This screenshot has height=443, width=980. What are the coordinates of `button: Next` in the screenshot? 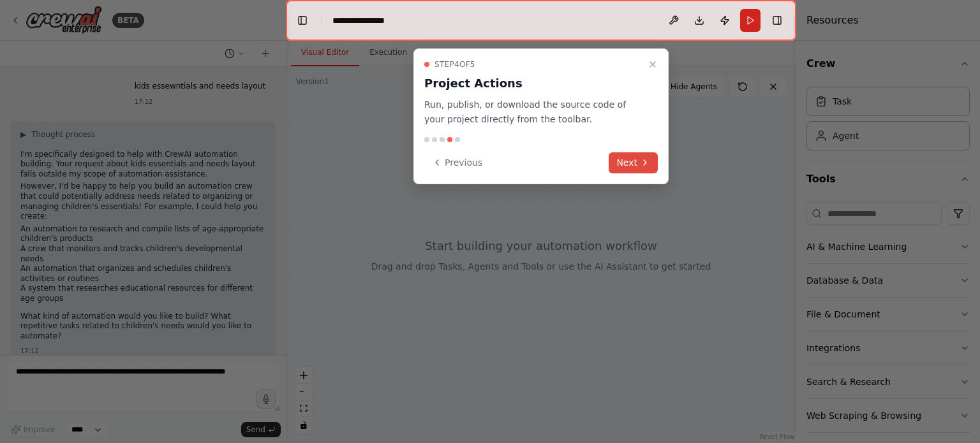 It's located at (633, 163).